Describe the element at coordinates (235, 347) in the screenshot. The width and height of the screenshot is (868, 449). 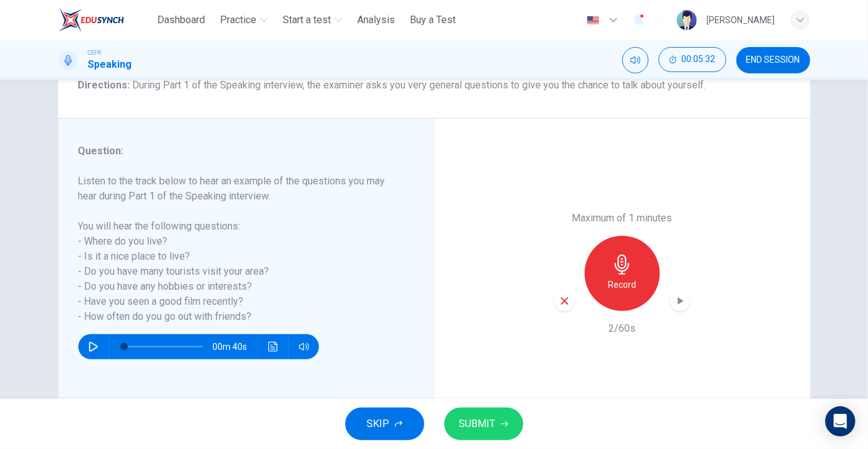
I see `span: 00m 40s` at that location.